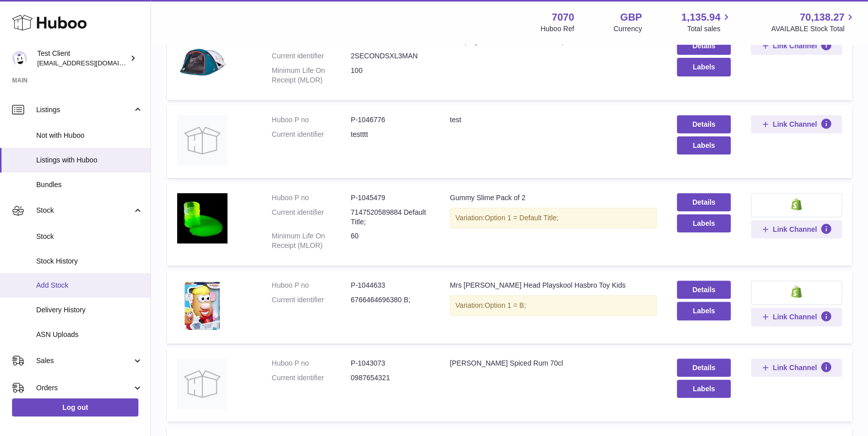 Image resolution: width=868 pixels, height=436 pixels. What do you see at coordinates (390, 198) in the screenshot?
I see `dd: P-1045479` at bounding box center [390, 198].